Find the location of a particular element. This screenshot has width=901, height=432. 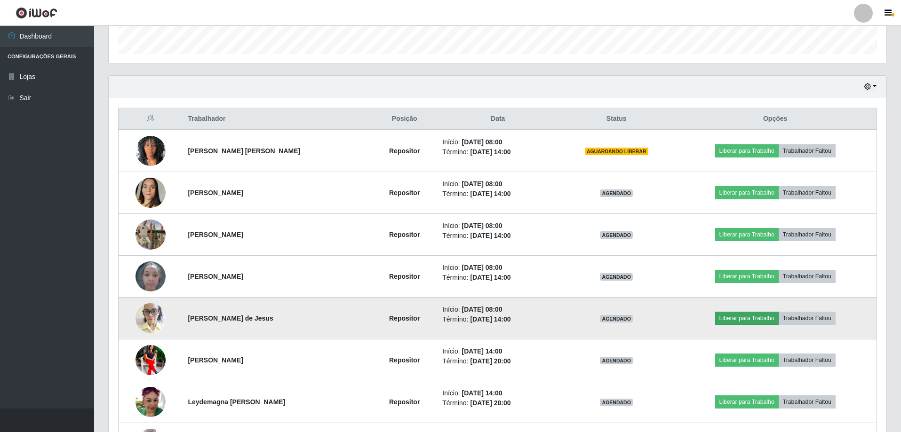

th: Status is located at coordinates (617, 119).